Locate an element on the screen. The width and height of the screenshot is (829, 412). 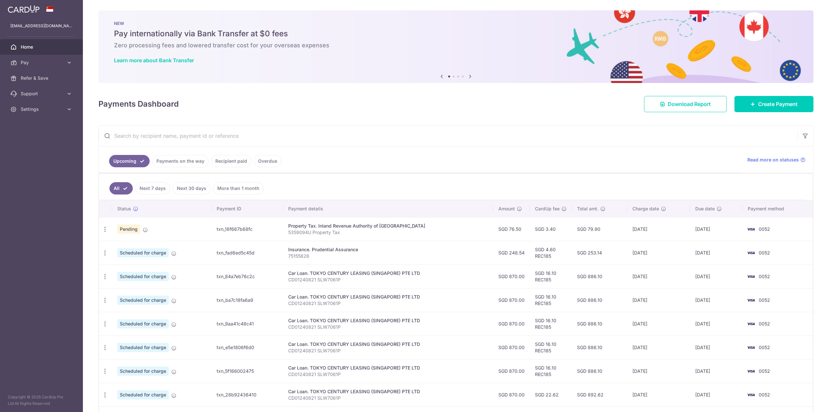
span: Create Payment is located at coordinates (778, 104).